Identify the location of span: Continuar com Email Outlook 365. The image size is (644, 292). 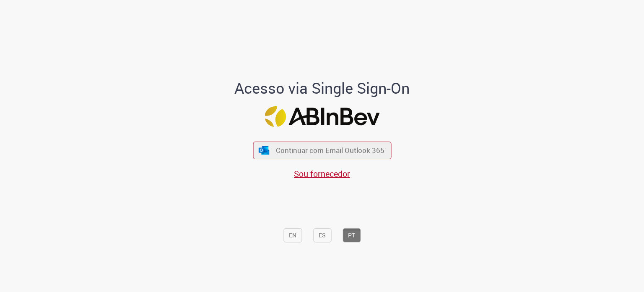
(330, 150).